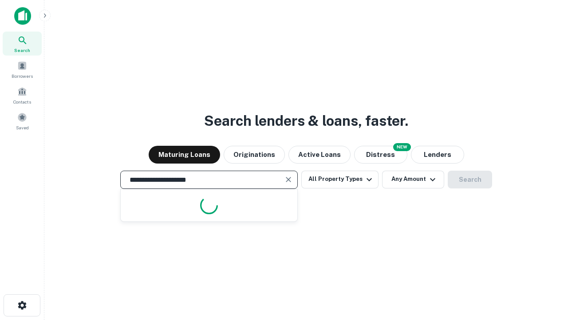  Describe the element at coordinates (23, 16) in the screenshot. I see `img: capitalize-icon.png` at that location.